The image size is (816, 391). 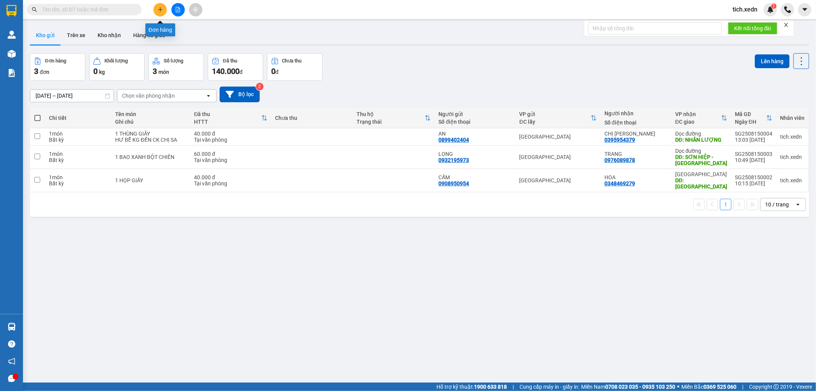 What do you see at coordinates (11, 73) in the screenshot?
I see `img: solution-icon` at bounding box center [11, 73].